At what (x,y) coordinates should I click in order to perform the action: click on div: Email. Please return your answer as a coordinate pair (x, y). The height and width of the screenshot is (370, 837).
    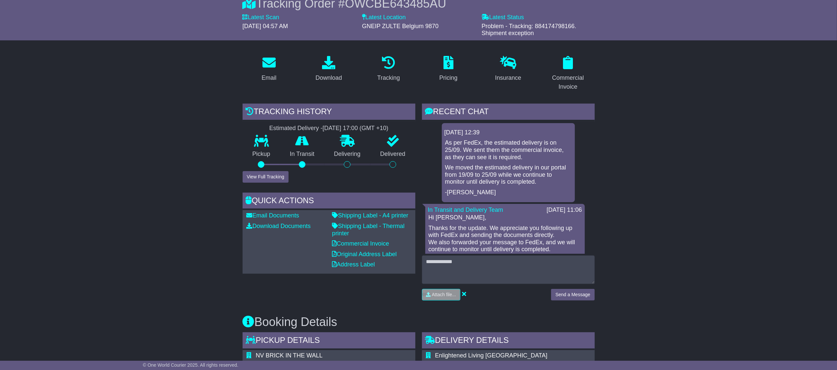
    Looking at the image, I should click on (269, 78).